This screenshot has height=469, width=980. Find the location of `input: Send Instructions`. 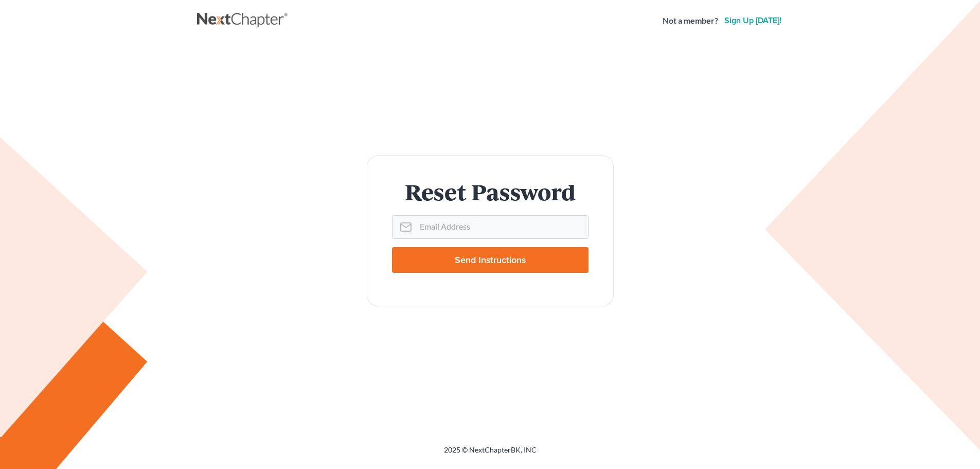

input: Send Instructions is located at coordinates (490, 260).